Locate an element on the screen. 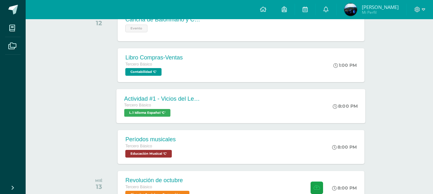 The image size is (433, 194). span: L.1 Idioma Español 'C' is located at coordinates (147, 113).